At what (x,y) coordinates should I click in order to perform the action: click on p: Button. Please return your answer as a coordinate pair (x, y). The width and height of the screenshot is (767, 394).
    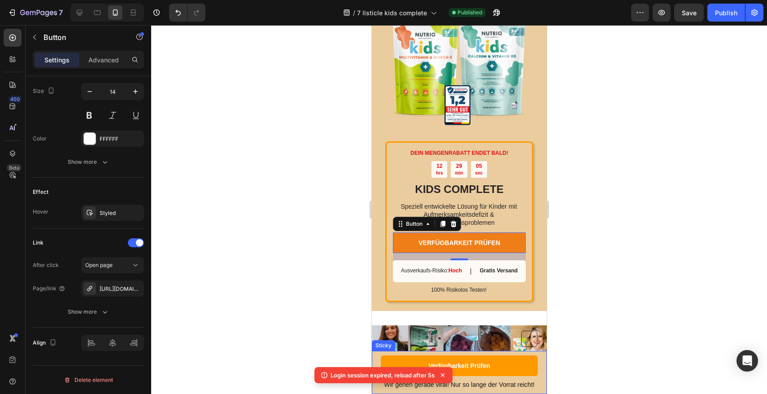
    Looking at the image, I should click on (82, 37).